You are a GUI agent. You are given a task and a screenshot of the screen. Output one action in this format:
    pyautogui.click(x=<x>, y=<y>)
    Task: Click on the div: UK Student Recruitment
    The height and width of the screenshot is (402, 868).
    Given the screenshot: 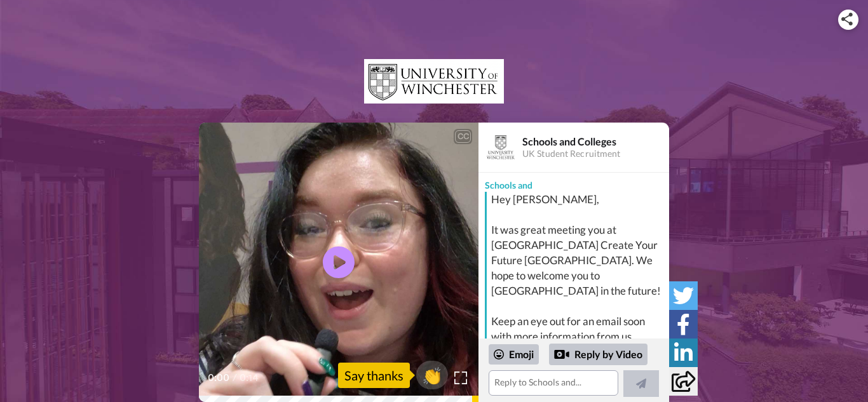 What is the action you would take?
    pyautogui.click(x=595, y=154)
    